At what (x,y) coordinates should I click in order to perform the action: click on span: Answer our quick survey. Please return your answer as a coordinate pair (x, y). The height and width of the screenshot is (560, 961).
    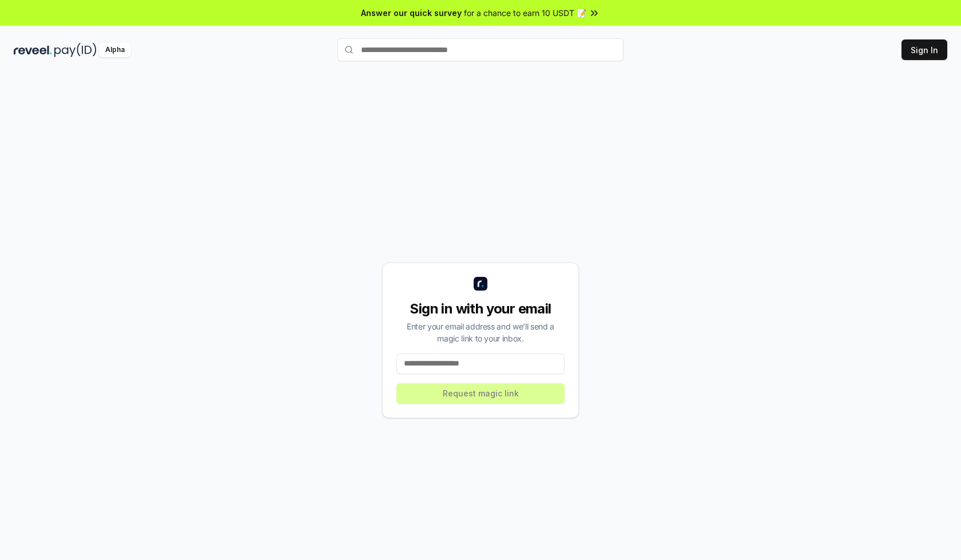
    Looking at the image, I should click on (412, 12).